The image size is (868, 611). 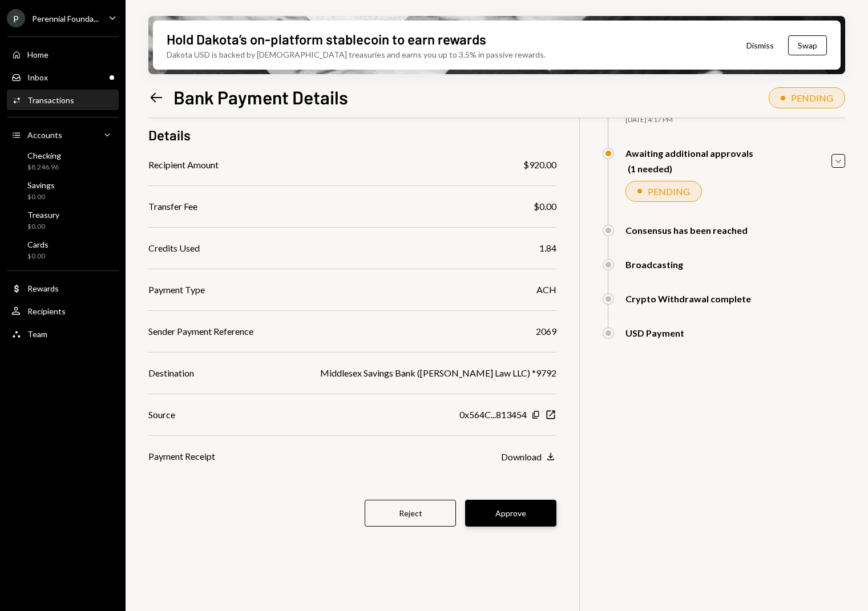 What do you see at coordinates (38, 244) in the screenshot?
I see `div: Cards` at bounding box center [38, 244].